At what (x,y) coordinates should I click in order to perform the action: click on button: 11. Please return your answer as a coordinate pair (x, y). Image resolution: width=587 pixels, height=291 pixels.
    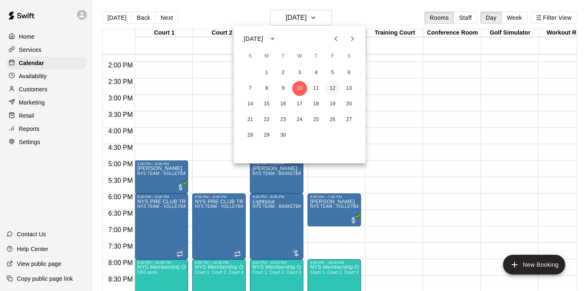
    Looking at the image, I should click on (316, 88).